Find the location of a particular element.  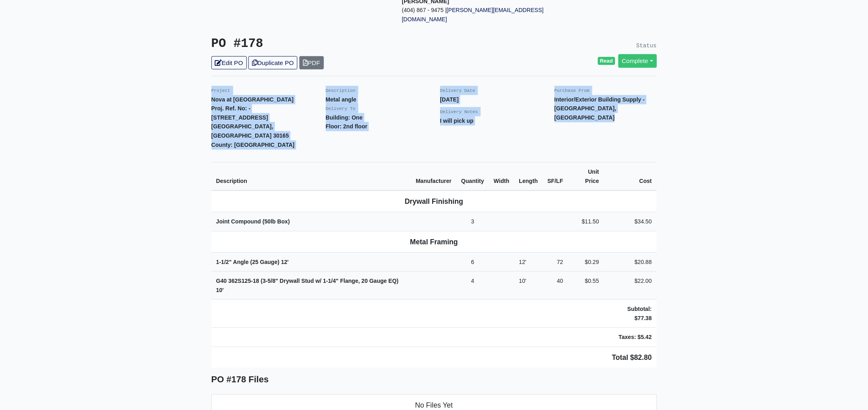

th: Length is located at coordinates (528, 176).